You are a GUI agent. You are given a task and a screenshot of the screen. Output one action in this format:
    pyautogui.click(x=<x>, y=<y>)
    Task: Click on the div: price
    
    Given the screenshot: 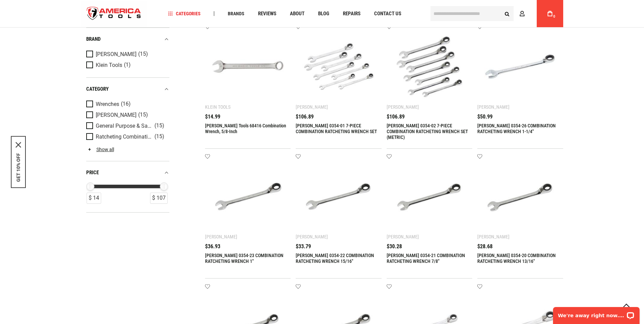 What is the action you would take?
    pyautogui.click(x=127, y=172)
    